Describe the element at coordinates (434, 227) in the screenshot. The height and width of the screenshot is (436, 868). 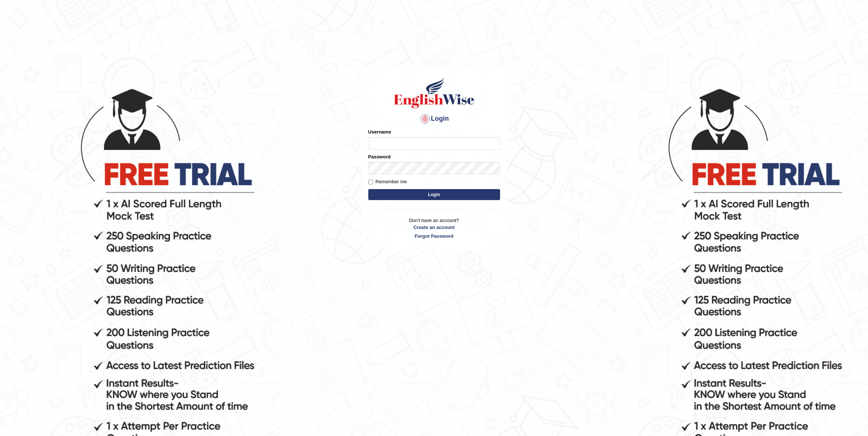
I see `a: Create an account` at that location.